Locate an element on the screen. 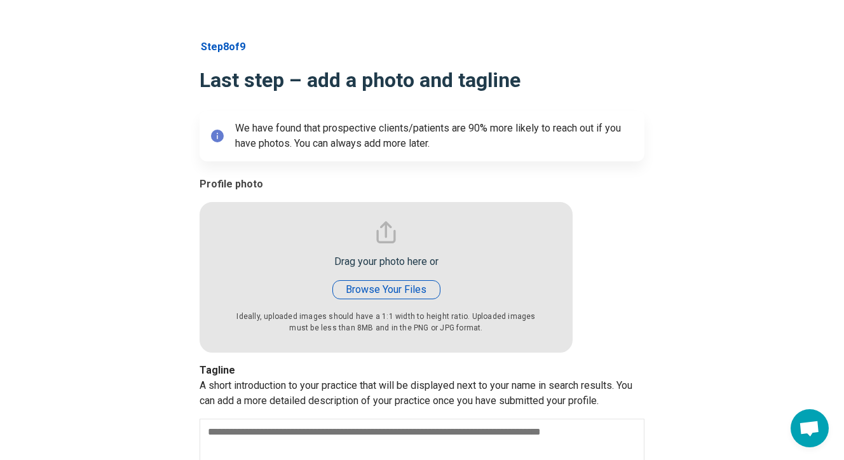  div: Open chat is located at coordinates (810, 428).